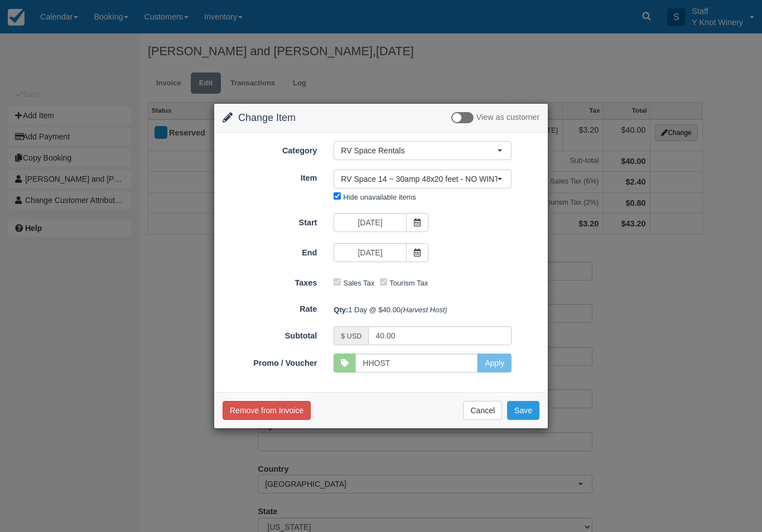 Image resolution: width=762 pixels, height=532 pixels. Describe the element at coordinates (422, 151) in the screenshot. I see `button: RV Space Rentals` at that location.